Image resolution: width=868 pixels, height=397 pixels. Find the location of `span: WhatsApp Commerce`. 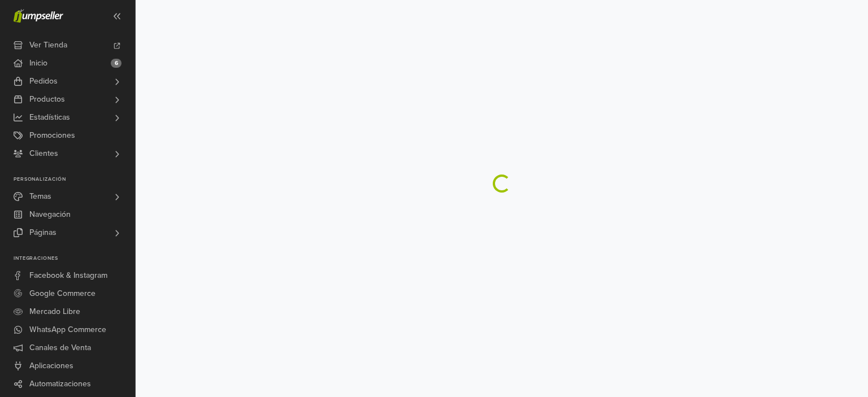

span: WhatsApp Commerce is located at coordinates (68, 330).